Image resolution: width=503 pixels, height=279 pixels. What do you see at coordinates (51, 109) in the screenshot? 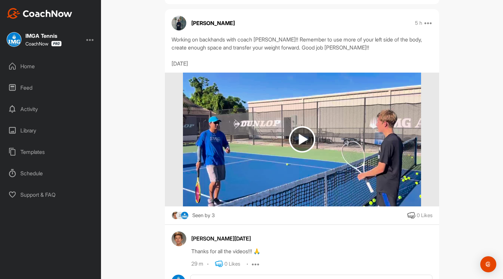
I see `div: Activity` at bounding box center [51, 109].